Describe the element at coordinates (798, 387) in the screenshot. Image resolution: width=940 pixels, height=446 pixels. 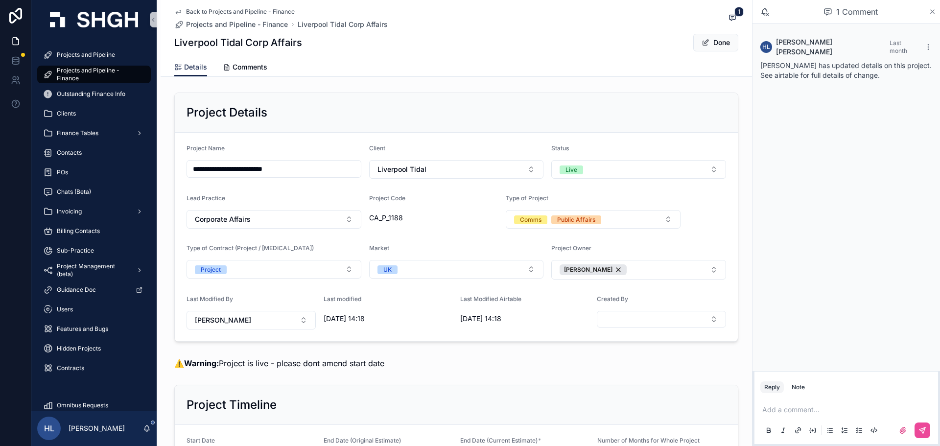
I see `div: Note` at that location.